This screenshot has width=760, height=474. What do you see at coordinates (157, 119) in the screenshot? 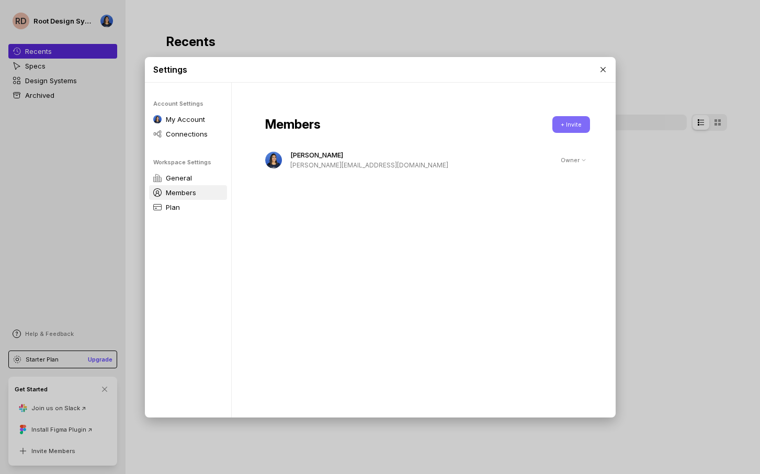
I see `img: ACg8ocKdA9lhbZZV9r4zkNG53T5hjwz4C9yFsXTynQQtQxB3tDf0DuE=s96-c` at bounding box center [157, 119].